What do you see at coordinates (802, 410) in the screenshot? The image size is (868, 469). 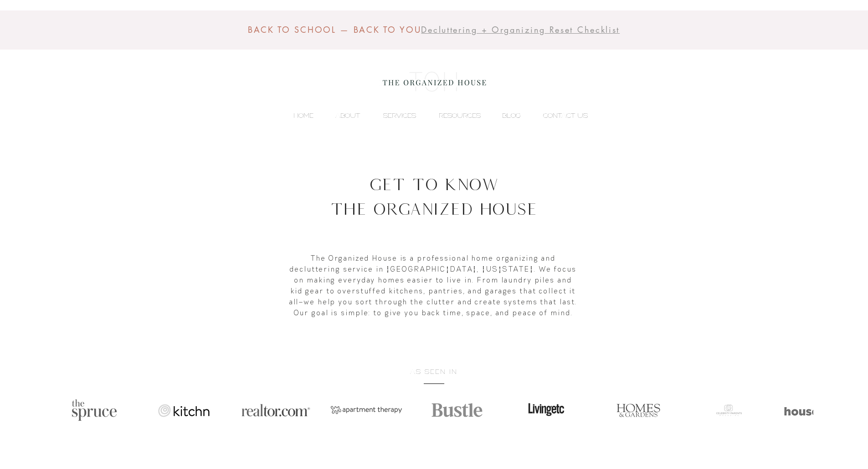 I see `button: play forward` at bounding box center [802, 410].